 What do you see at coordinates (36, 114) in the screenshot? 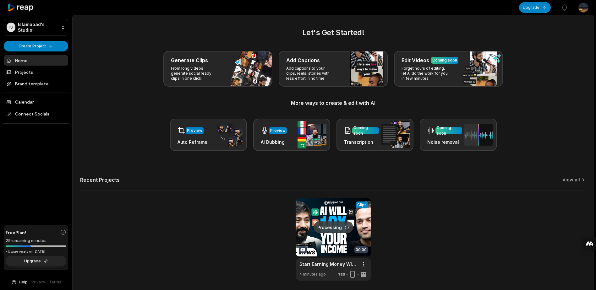
I see `span: Connect Socials` at bounding box center [36, 114].